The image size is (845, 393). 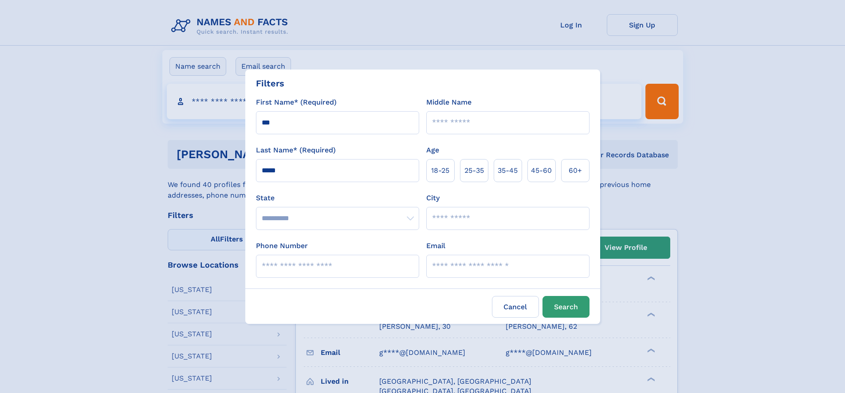 I want to click on button: Search, so click(x=566, y=307).